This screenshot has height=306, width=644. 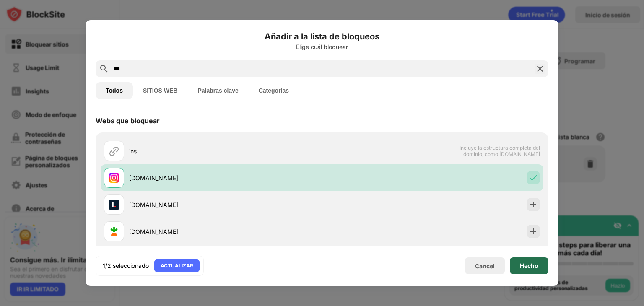 I want to click on img: search-close, so click(x=540, y=69).